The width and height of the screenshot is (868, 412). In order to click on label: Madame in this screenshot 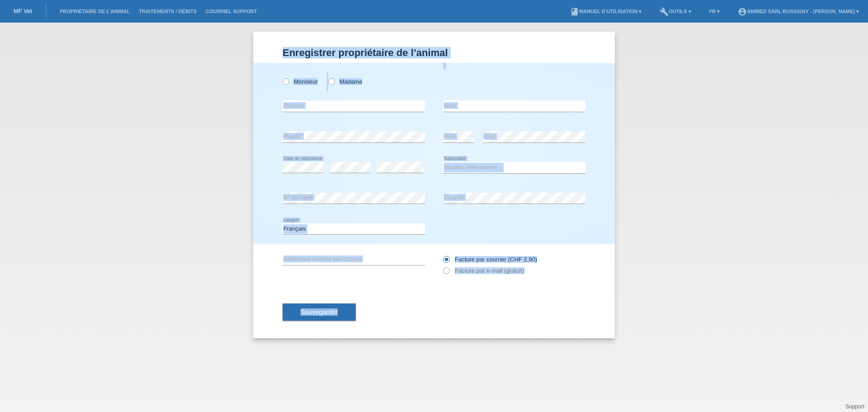, I will do `click(345, 81)`.